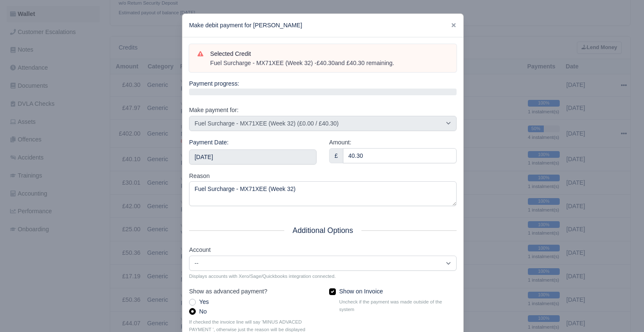 The height and width of the screenshot is (332, 644). I want to click on label: Account, so click(200, 249).